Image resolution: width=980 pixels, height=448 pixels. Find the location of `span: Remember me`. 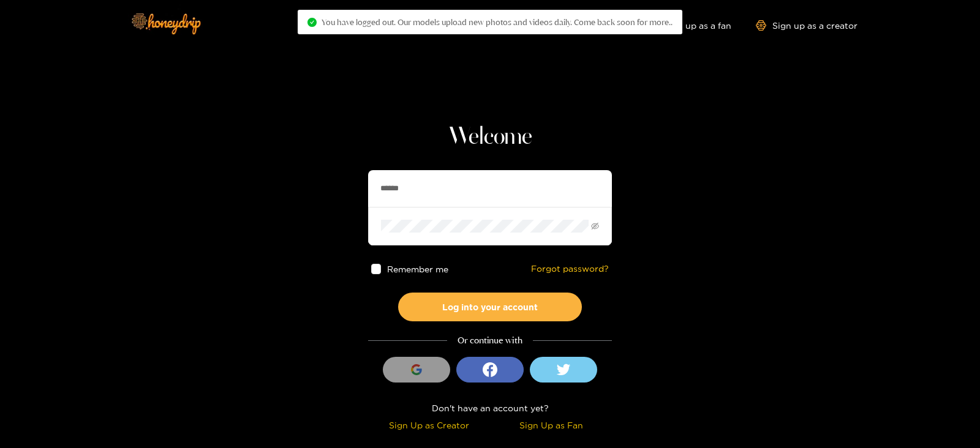

span: Remember me is located at coordinates (419, 269).